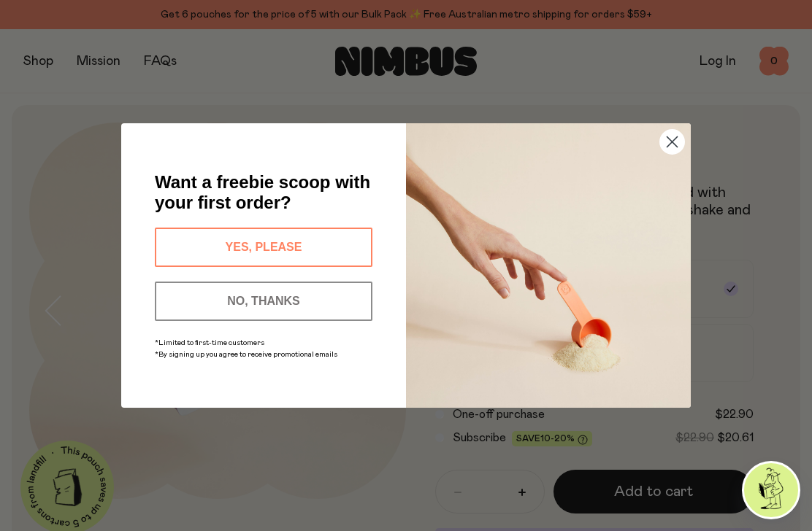 This screenshot has width=812, height=531. Describe the element at coordinates (209, 343) in the screenshot. I see `span: *Limited to first-time customers` at that location.